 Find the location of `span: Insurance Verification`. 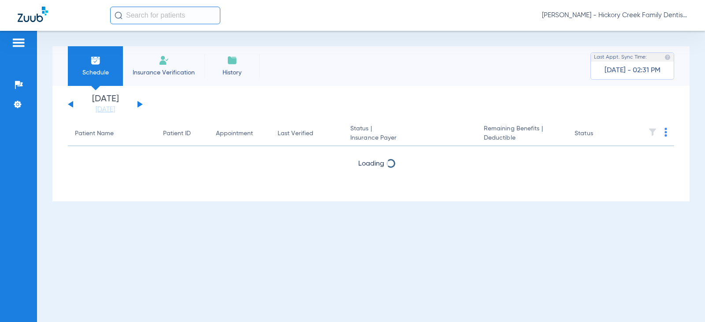

span: Insurance Verification is located at coordinates (164, 73).